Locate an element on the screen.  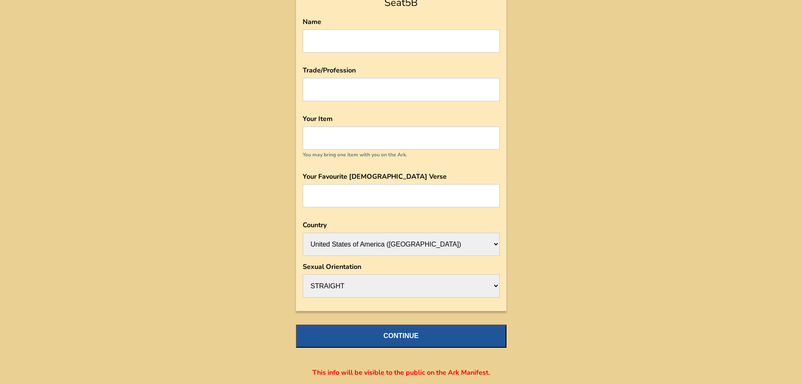
label: Country is located at coordinates (401, 225).